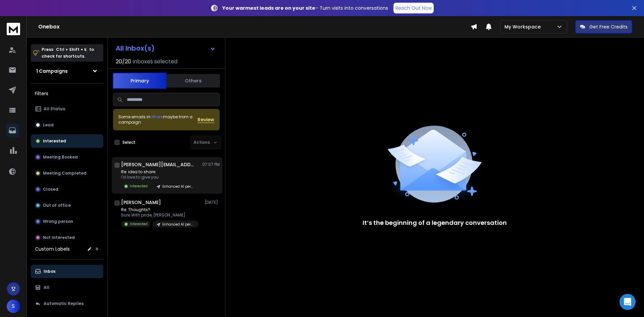  Describe the element at coordinates (155, 62) in the screenshot. I see `h3: Inboxes selected` at that location.